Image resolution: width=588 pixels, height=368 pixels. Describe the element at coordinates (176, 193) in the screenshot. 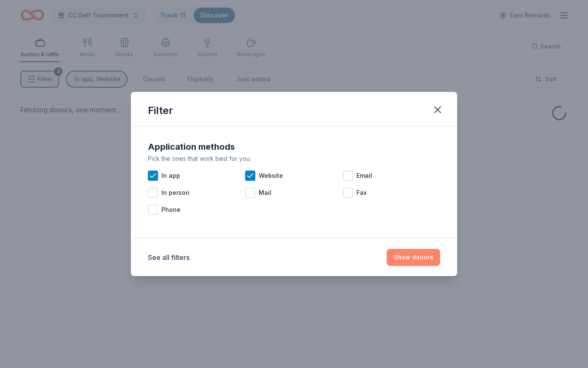

I see `span: In person` at that location.